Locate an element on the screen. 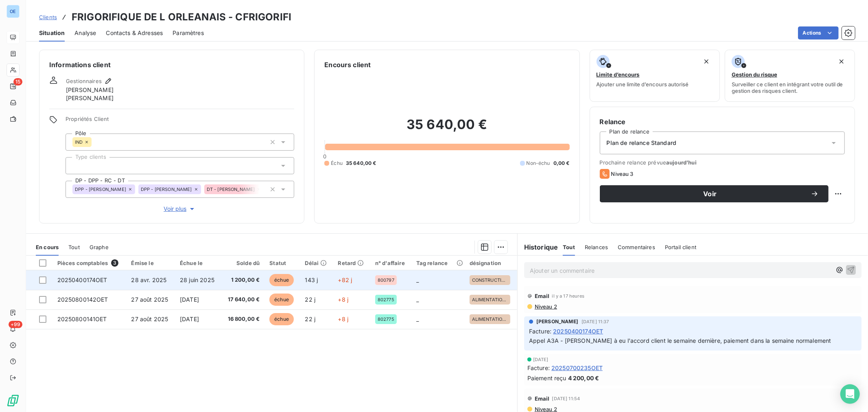  span: 35 640,00 € is located at coordinates (361, 163).